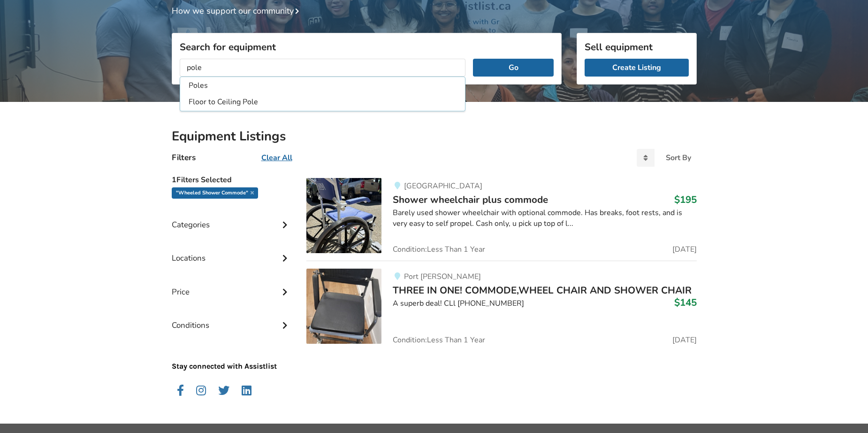 The width and height of the screenshot is (868, 433). Describe the element at coordinates (232, 251) in the screenshot. I see `div: Locations` at that location.